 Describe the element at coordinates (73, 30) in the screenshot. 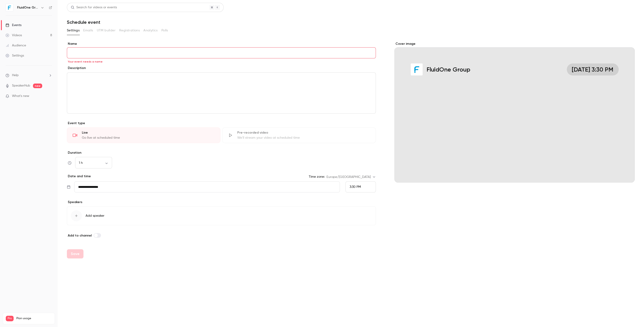

I see `button: Settings` at that location.